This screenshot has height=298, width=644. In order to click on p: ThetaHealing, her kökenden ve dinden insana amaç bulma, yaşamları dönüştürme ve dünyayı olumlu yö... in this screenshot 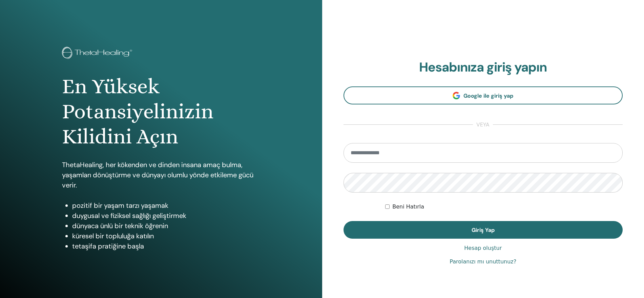, I will do `click(161, 175)`.